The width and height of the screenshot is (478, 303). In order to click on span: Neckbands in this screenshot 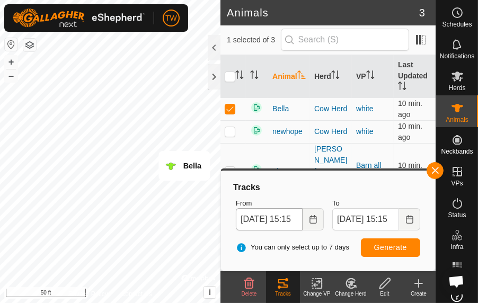, I will do `click(457, 152)`.